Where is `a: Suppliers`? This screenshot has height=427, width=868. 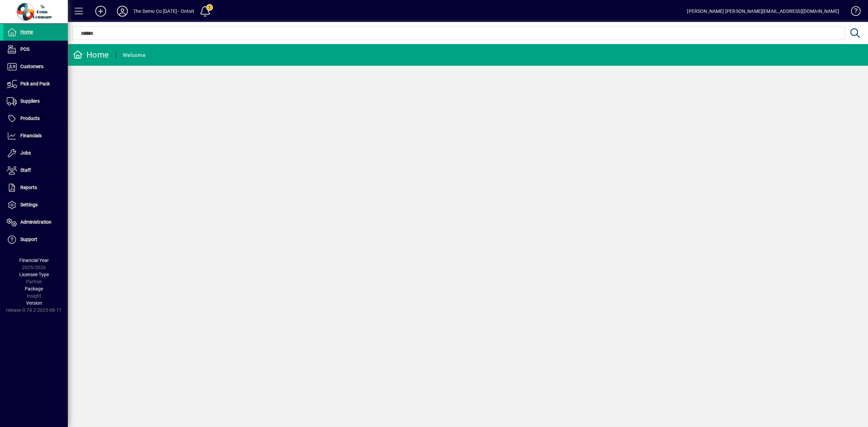 a: Suppliers is located at coordinates (36, 102).